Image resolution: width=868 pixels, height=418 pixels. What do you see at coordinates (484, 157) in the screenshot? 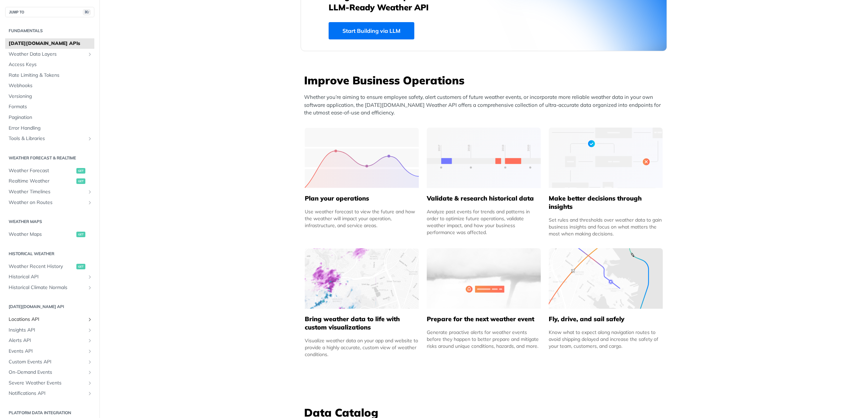
I see `img: 13d7ca0-group-496-2.svg` at bounding box center [484, 157].